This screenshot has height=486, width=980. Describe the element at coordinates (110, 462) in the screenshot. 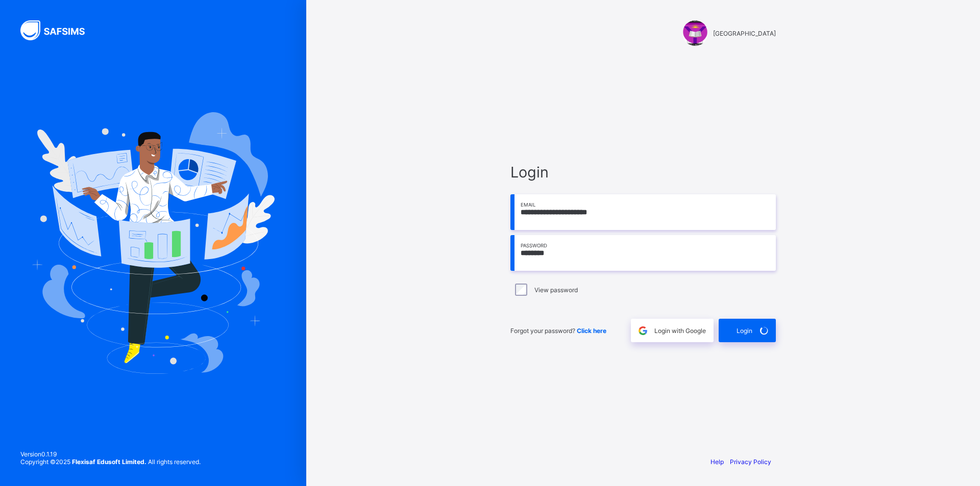

I see `span: Copyright © 2025 All rights reserved.` at that location.